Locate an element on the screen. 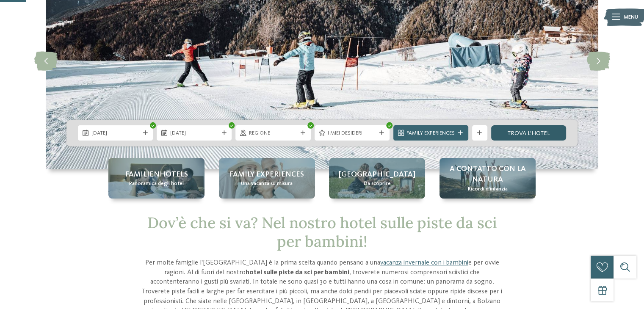 Image resolution: width=644 pixels, height=309 pixels. span: Family experiences is located at coordinates (267, 174).